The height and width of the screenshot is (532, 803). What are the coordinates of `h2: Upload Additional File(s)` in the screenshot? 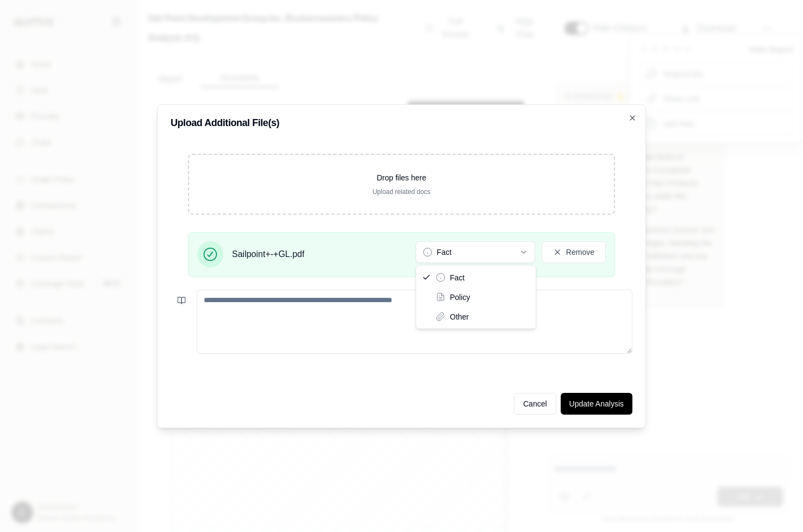 It's located at (402, 123).